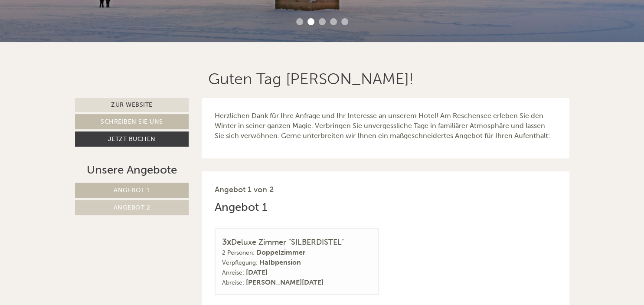 The image size is (644, 305). What do you see at coordinates (244, 189) in the screenshot?
I see `span: Angebot 1 von 2` at bounding box center [244, 189].